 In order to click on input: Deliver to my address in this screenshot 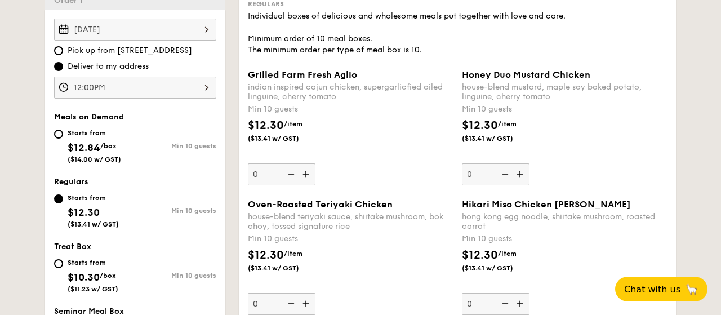, I will do `click(59, 66)`.